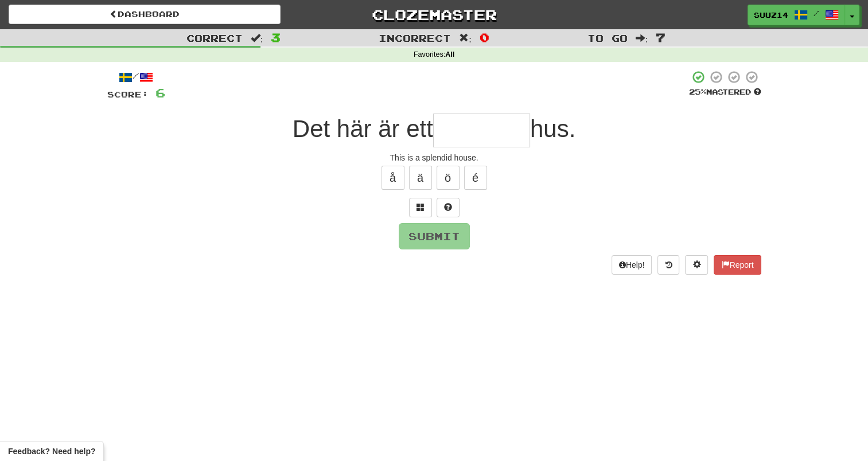 The width and height of the screenshot is (868, 461). What do you see at coordinates (160, 93) in the screenshot?
I see `span: 6` at bounding box center [160, 93].